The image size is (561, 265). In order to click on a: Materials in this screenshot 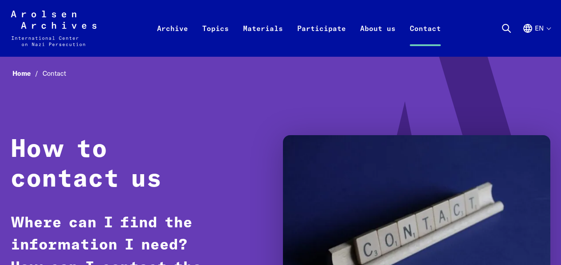, I will do `click(263, 39)`.